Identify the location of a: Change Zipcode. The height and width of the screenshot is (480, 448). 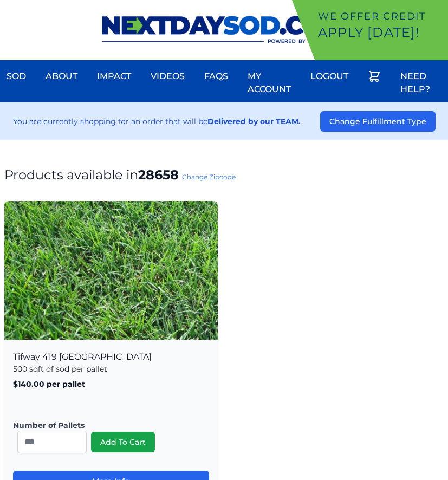
(208, 177).